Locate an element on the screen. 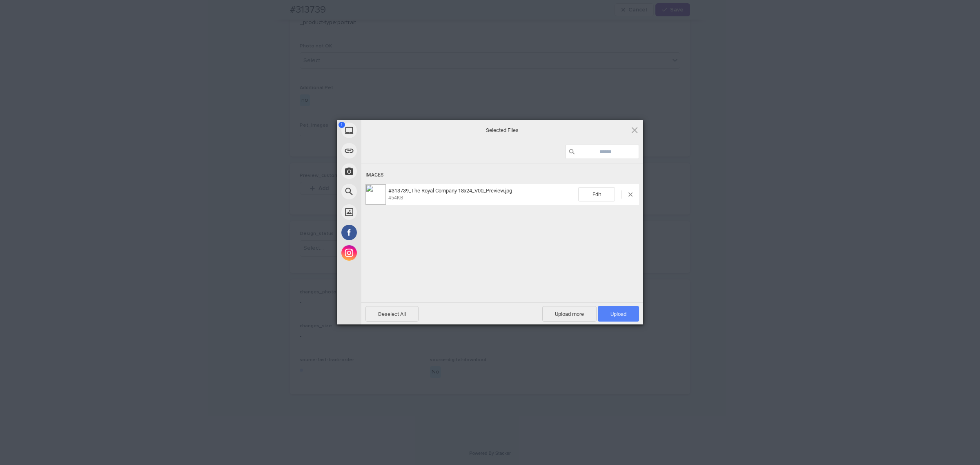 This screenshot has height=465, width=980. div: Unsplash is located at coordinates (386, 212).